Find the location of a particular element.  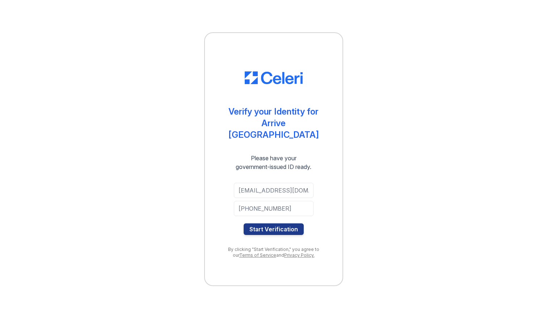

a: Privacy Policy. is located at coordinates (300, 255).